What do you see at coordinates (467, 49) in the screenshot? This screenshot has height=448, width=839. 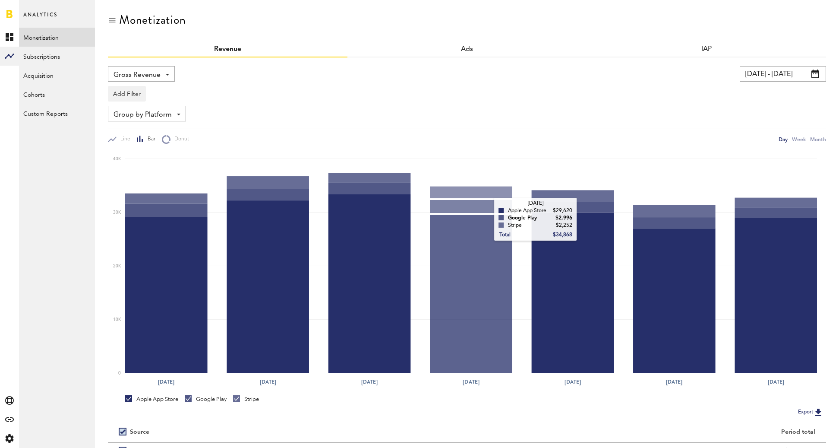 I see `a: Ads` at bounding box center [467, 49].